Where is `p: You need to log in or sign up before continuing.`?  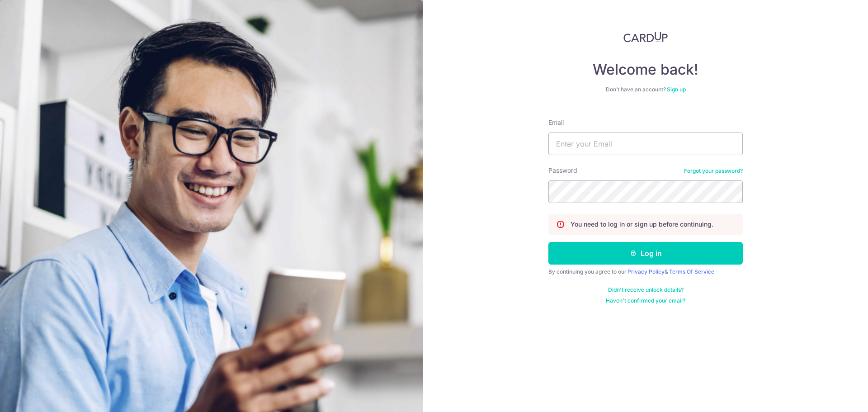 p: You need to log in or sign up before continuing. is located at coordinates (642, 224).